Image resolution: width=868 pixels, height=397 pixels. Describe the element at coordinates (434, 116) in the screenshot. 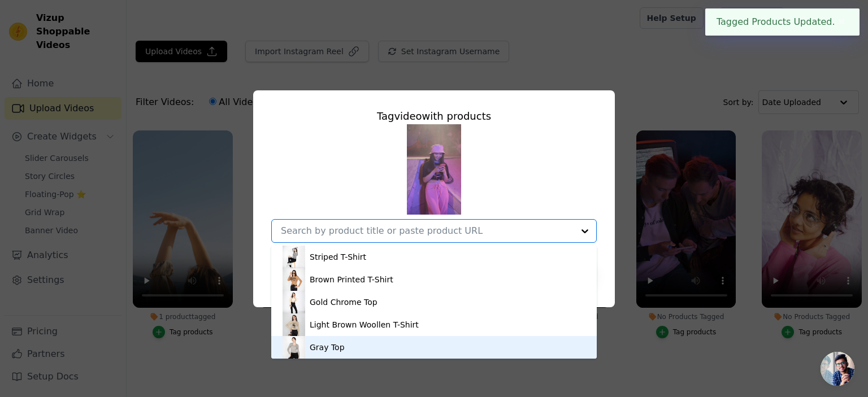

I see `div: Tag video with products` at that location.